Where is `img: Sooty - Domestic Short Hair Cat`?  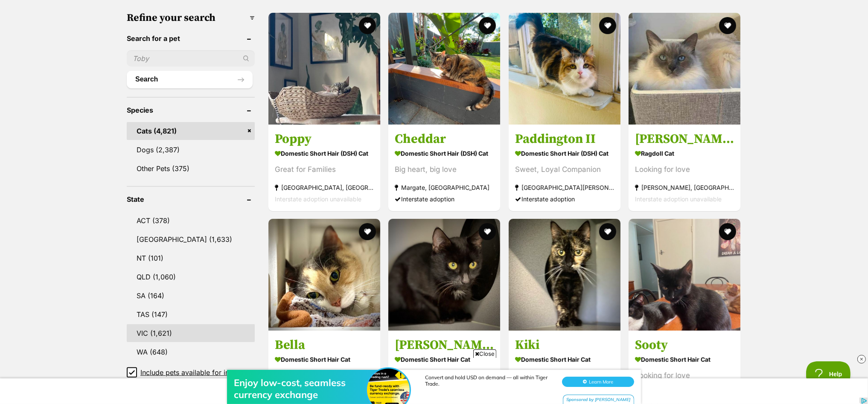
img: Sooty - Domestic Short Hair Cat is located at coordinates (684, 275).